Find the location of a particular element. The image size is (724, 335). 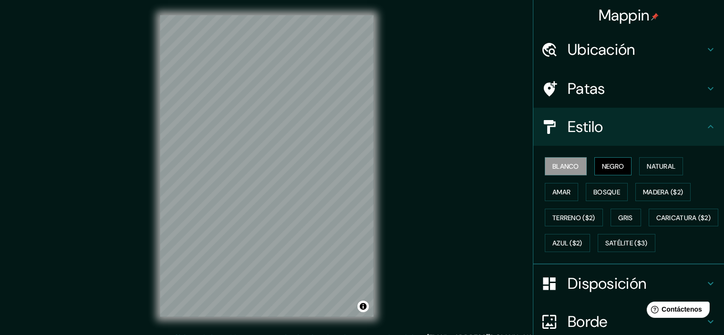

font: Gris is located at coordinates (626, 218).